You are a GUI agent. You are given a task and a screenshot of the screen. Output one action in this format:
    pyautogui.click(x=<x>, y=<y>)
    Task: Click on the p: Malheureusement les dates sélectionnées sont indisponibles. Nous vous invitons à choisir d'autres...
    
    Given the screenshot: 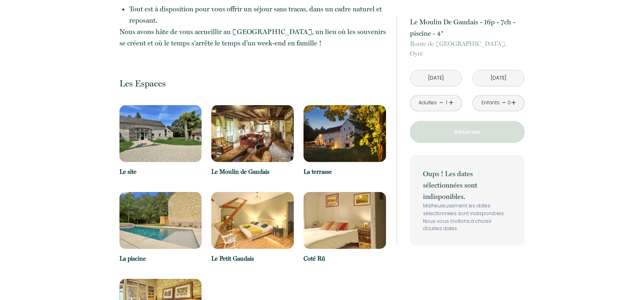 What is the action you would take?
    pyautogui.click(x=468, y=218)
    